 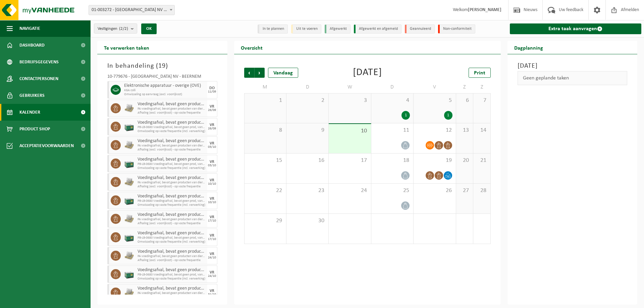 What do you see at coordinates (448, 115) in the screenshot?
I see `div: 1` at bounding box center [448, 115].